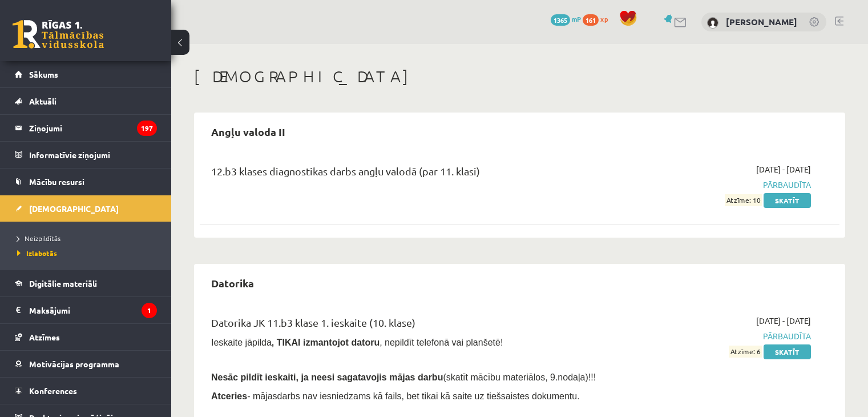  Describe the element at coordinates (326, 342) in the screenshot. I see `b: , TIKAI izmantojot datoru` at that location.